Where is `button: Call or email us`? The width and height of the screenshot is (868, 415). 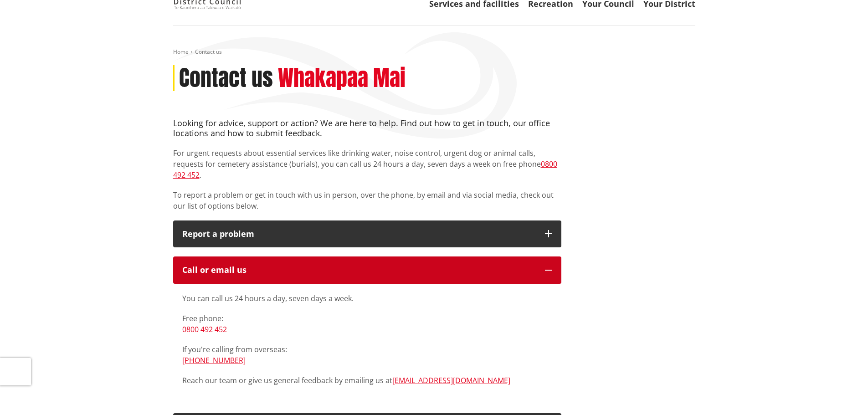
button: Call or email us is located at coordinates (367, 270).